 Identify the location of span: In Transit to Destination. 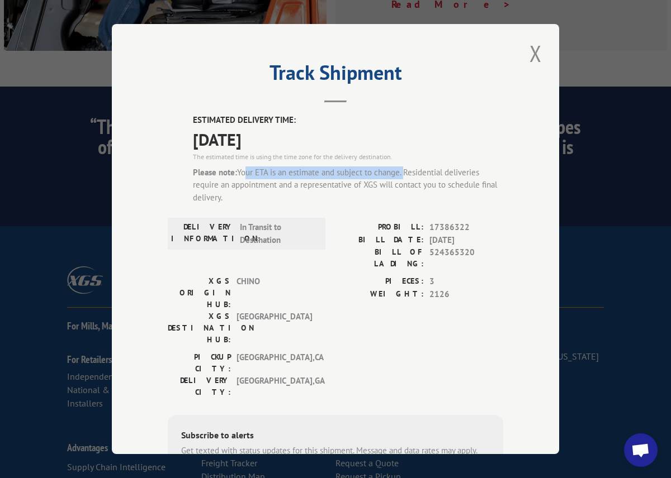
(277, 234).